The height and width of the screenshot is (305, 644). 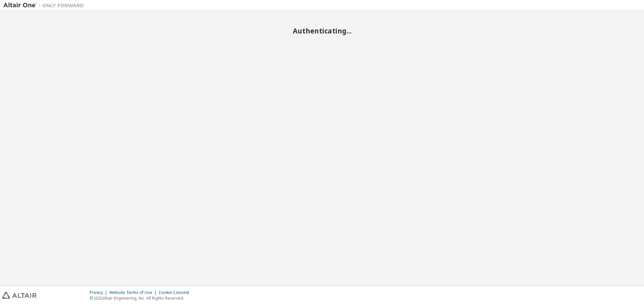 I want to click on p: © 2025 Altair Engineering, Inc. All Rights Reserved., so click(x=141, y=298).